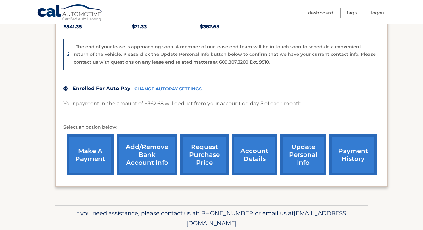 The height and width of the screenshot is (230, 423). What do you see at coordinates (225, 54) in the screenshot?
I see `p: The end of your lease is approaching soon. A member of our lease end team will be in touch soon t...` at bounding box center [225, 54].